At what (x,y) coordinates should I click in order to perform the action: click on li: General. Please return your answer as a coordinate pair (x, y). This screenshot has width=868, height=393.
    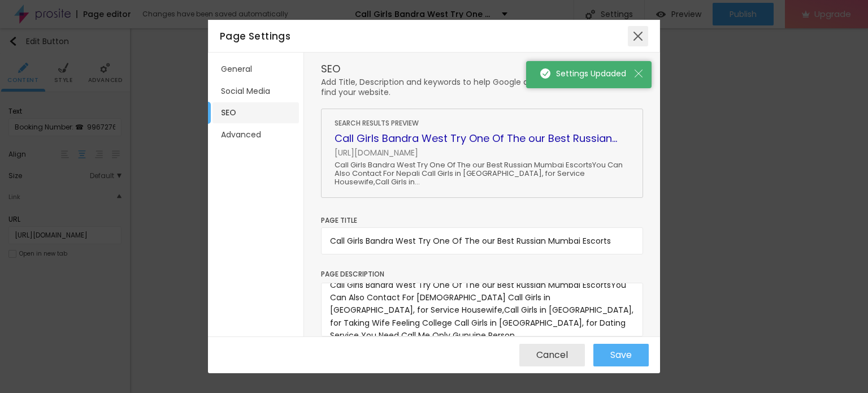
    Looking at the image, I should click on (255, 69).